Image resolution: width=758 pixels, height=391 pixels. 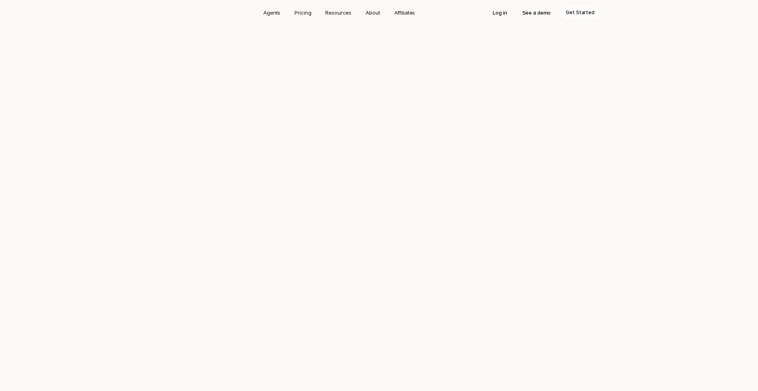 I want to click on p: AI Agents to automate the for . From trade intelligence, demand forecasting, lead generation, lea..., so click(x=379, y=98).